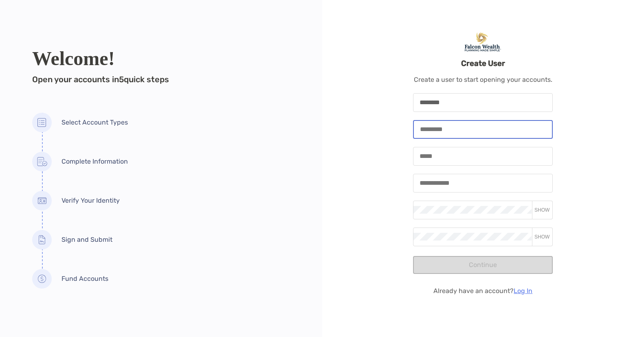 The image size is (644, 337). I want to click on span: Select Account Types, so click(94, 122).